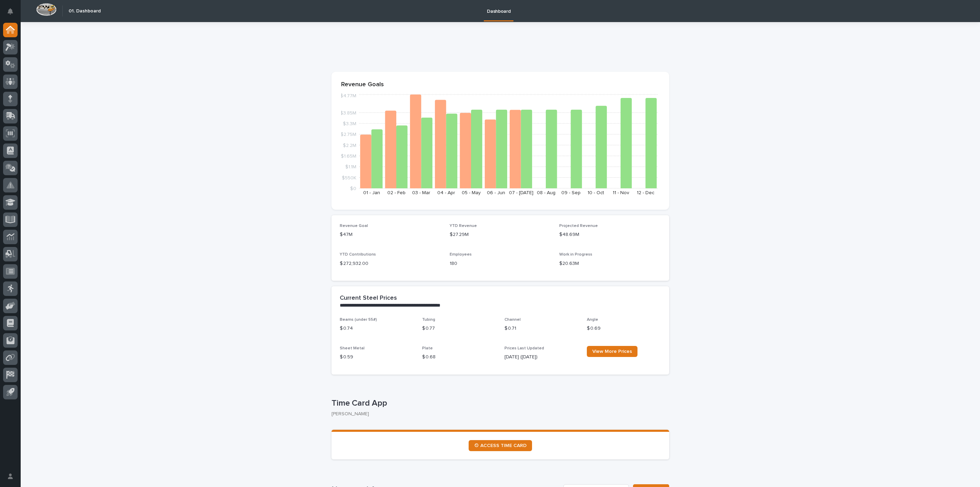 The image size is (980, 487). I want to click on span: Employees, so click(460, 254).